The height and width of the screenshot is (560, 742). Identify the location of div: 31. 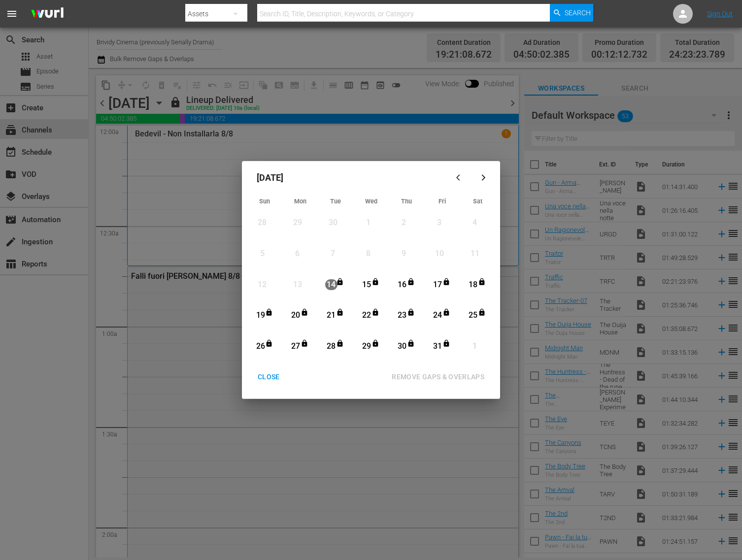
(437, 346).